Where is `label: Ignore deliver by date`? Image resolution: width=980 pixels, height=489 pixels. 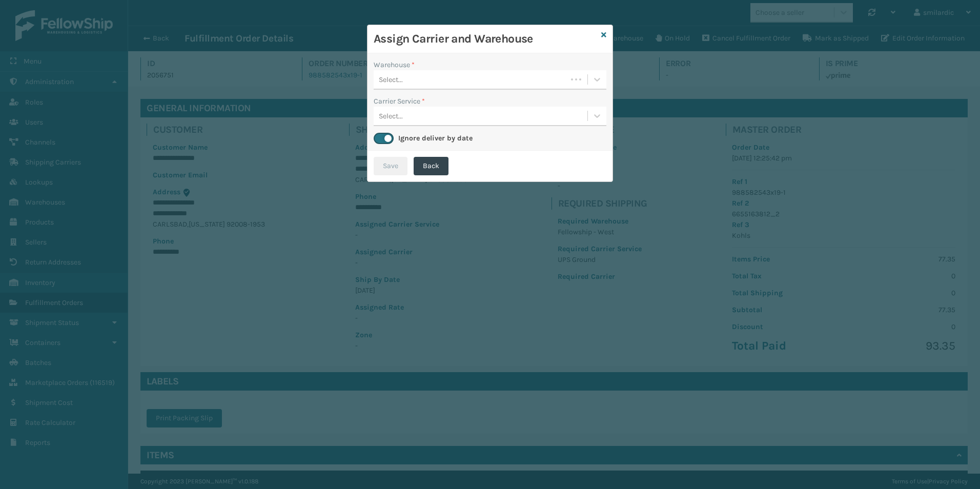 label: Ignore deliver by date is located at coordinates (435, 138).